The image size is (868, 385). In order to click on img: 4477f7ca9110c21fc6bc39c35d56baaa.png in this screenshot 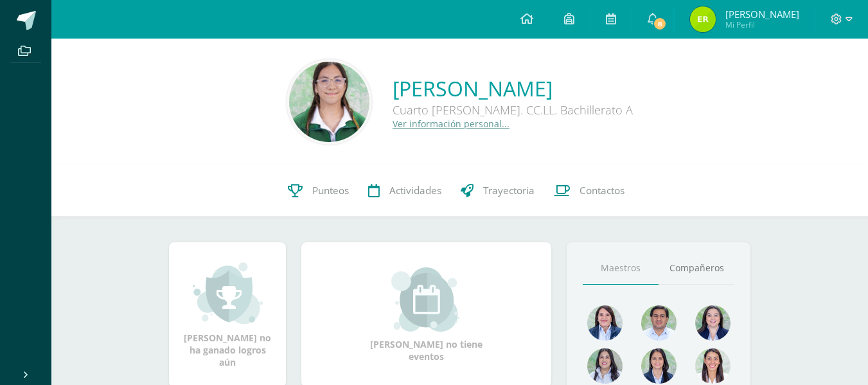, I will do `click(604, 323)`.